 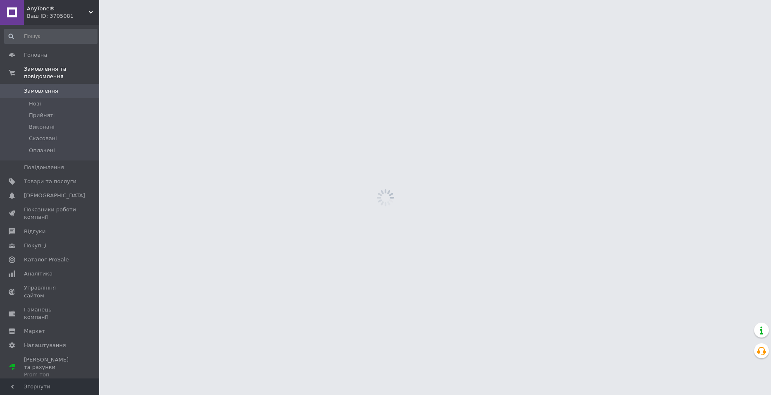 I want to click on span: Показники роботи компанії, so click(x=50, y=213).